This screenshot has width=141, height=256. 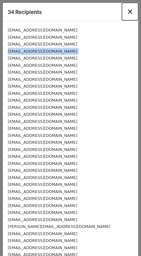 I want to click on button: Close, so click(x=130, y=12).